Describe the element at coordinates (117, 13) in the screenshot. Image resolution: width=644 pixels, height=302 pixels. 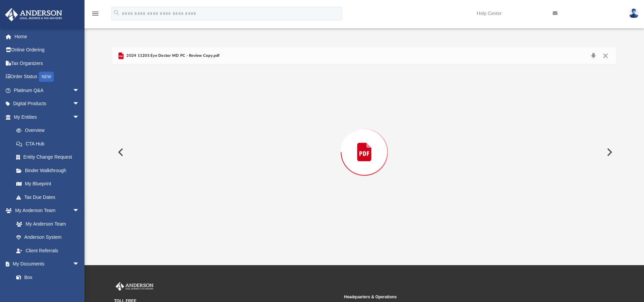
I see `i: search` at that location.